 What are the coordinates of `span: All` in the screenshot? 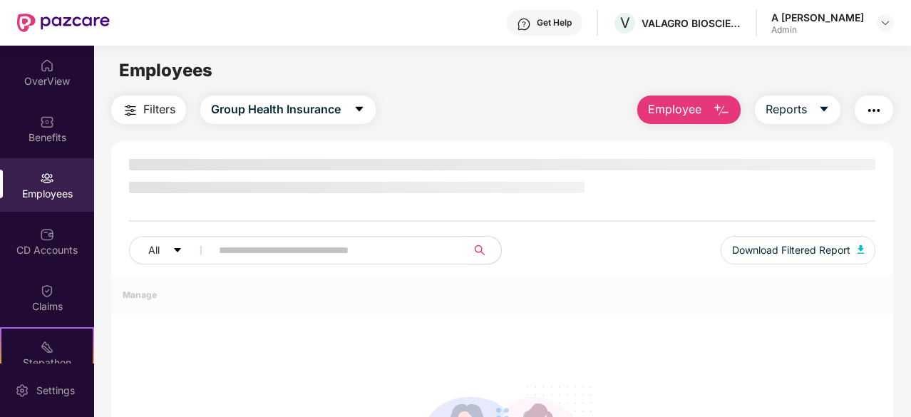 It's located at (154, 250).